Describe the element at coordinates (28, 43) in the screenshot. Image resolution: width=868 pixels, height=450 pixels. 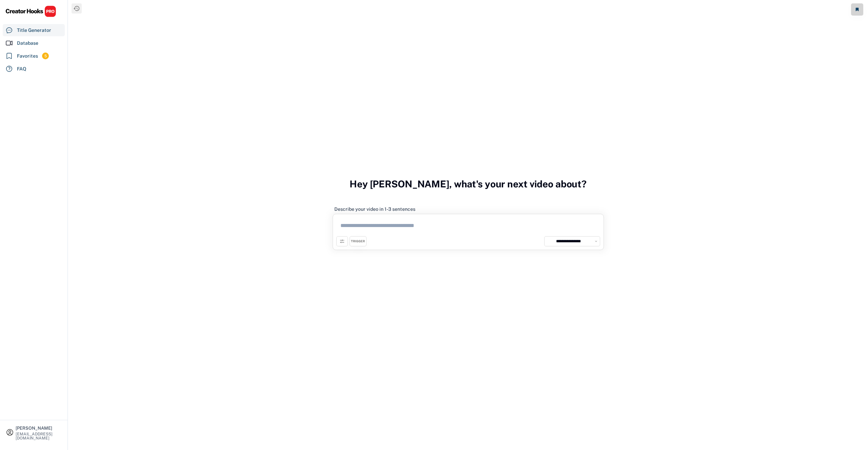
I see `div: Database` at that location.